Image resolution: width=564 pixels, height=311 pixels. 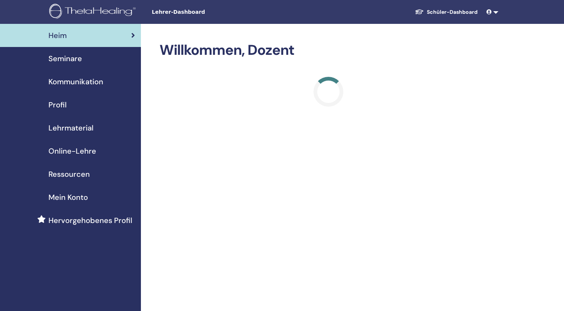 What do you see at coordinates (446, 12) in the screenshot?
I see `a: Schüler-Dashboard` at bounding box center [446, 12].